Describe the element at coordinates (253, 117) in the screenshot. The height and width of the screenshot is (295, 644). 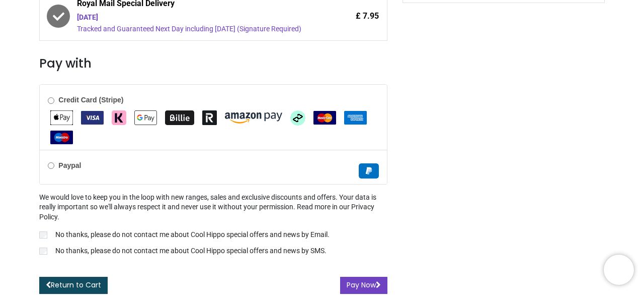
I see `span: Amazon Pay` at that location.